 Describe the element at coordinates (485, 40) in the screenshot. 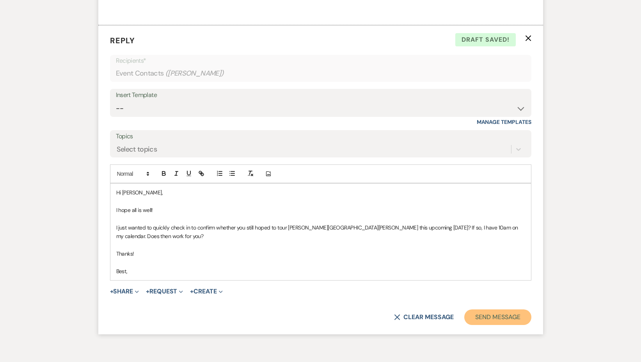

I see `span: Draft saved!` at that location.